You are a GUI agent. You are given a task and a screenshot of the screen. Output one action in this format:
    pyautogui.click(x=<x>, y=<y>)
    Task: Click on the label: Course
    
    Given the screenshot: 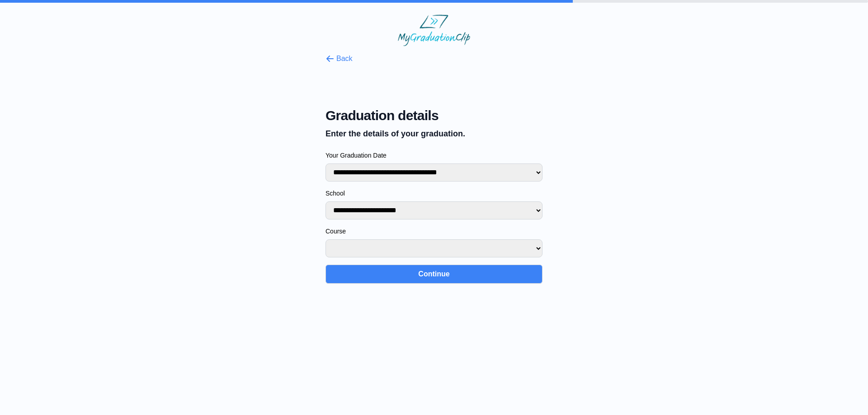 What is the action you would take?
    pyautogui.click(x=434, y=231)
    